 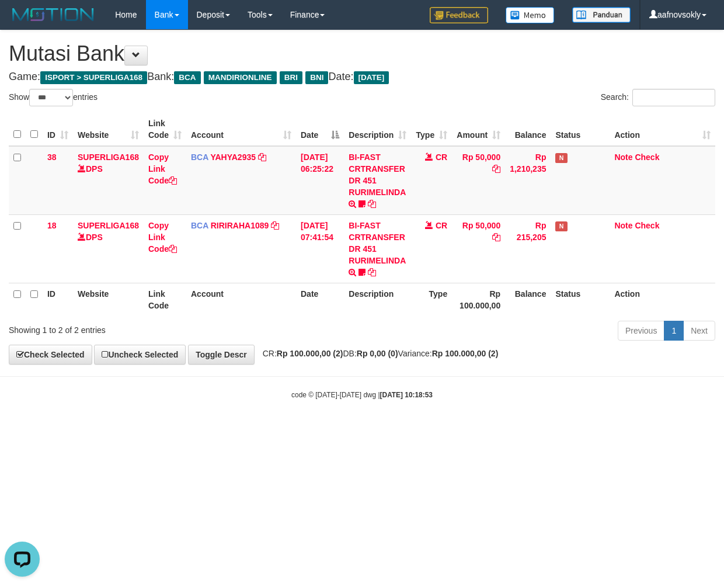 I want to click on a: RIRIRAHA1089, so click(x=240, y=225).